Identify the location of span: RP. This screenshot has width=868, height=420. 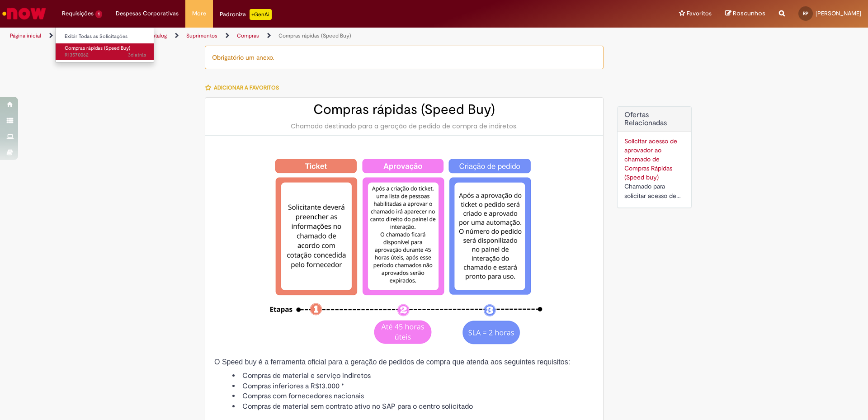
(806, 13).